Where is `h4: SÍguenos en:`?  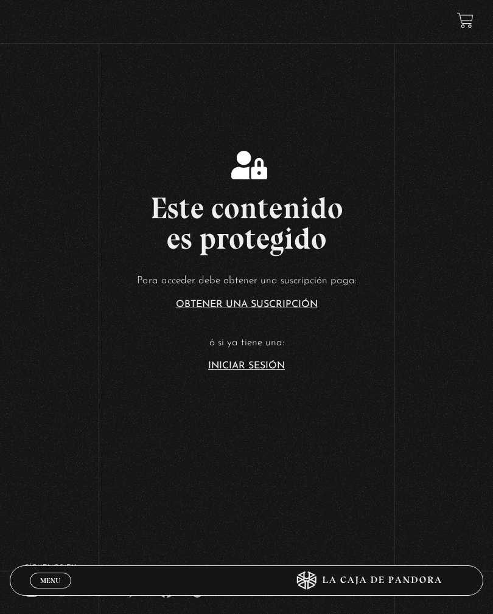 h4: SÍguenos en: is located at coordinates (246, 567).